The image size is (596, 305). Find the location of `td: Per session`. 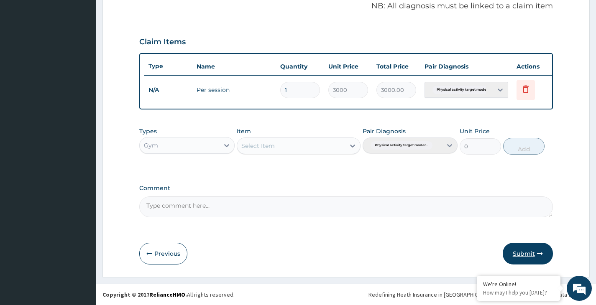

td: Per session is located at coordinates (234, 90).